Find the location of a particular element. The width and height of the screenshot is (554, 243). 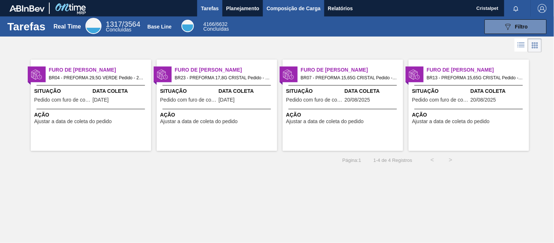

span: Planejamento is located at coordinates (242, 8).